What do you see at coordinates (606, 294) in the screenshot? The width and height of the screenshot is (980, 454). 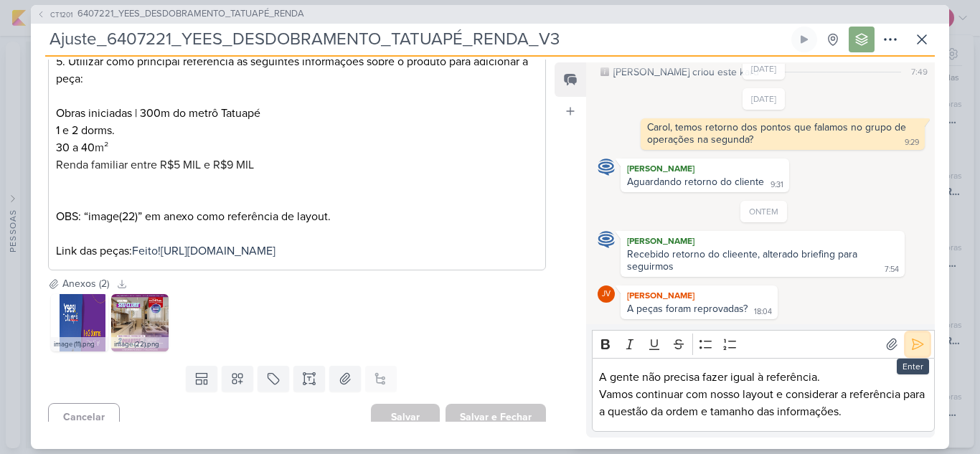 I see `div: Joney Viana` at bounding box center [606, 294].